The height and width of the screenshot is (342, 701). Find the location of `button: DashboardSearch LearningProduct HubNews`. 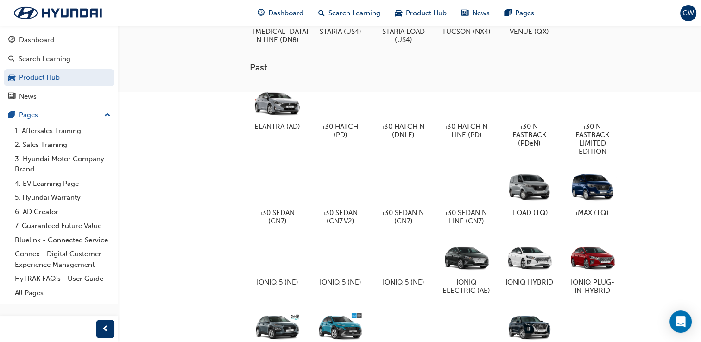

button: DashboardSearch LearningProduct HubNews is located at coordinates (59, 68).